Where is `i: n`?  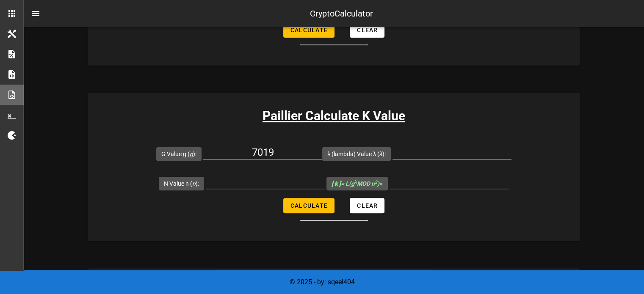
i: n is located at coordinates (194, 184).